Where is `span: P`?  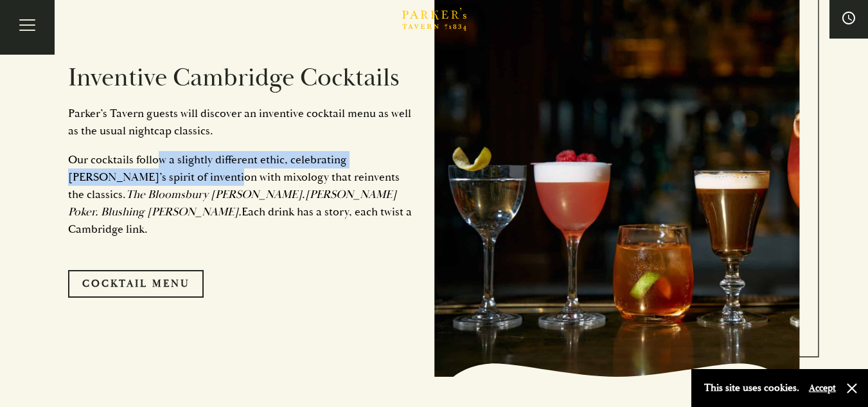 span: P is located at coordinates (71, 113).